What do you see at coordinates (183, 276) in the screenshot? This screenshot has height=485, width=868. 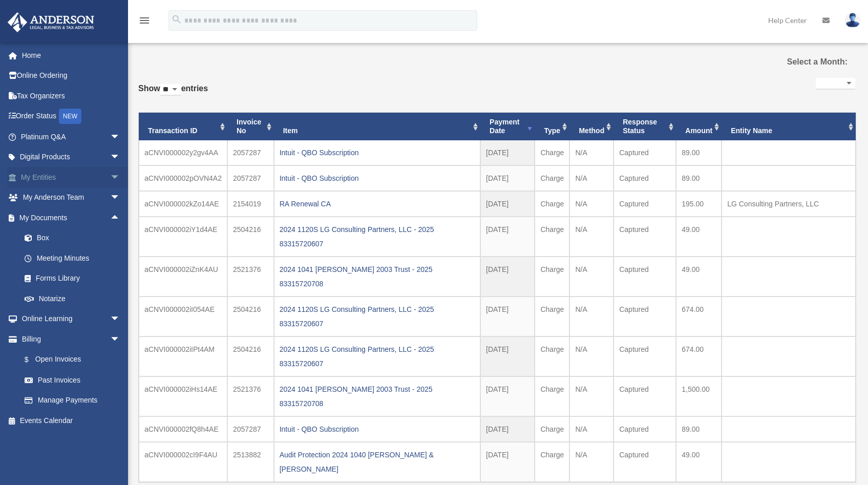 I see `td: aCNVI000002iZnK4AU` at bounding box center [183, 276].